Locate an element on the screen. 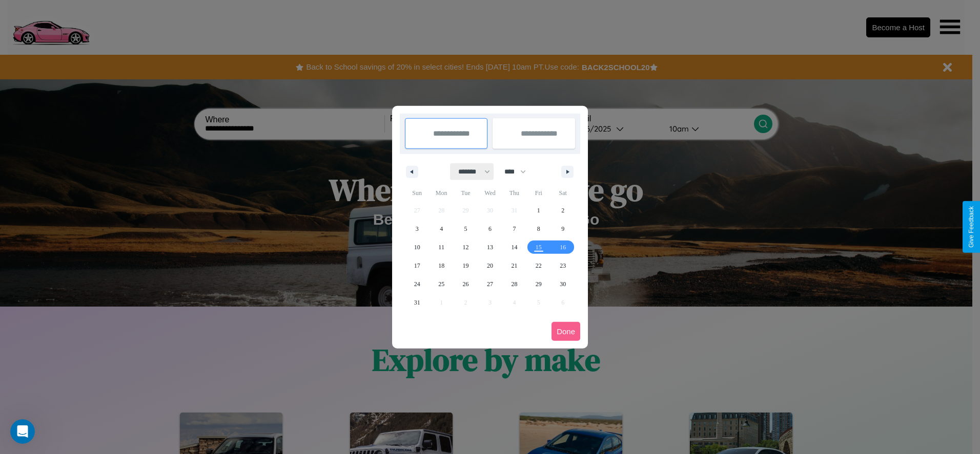 This screenshot has width=980, height=454. span: Thu is located at coordinates (514, 193).